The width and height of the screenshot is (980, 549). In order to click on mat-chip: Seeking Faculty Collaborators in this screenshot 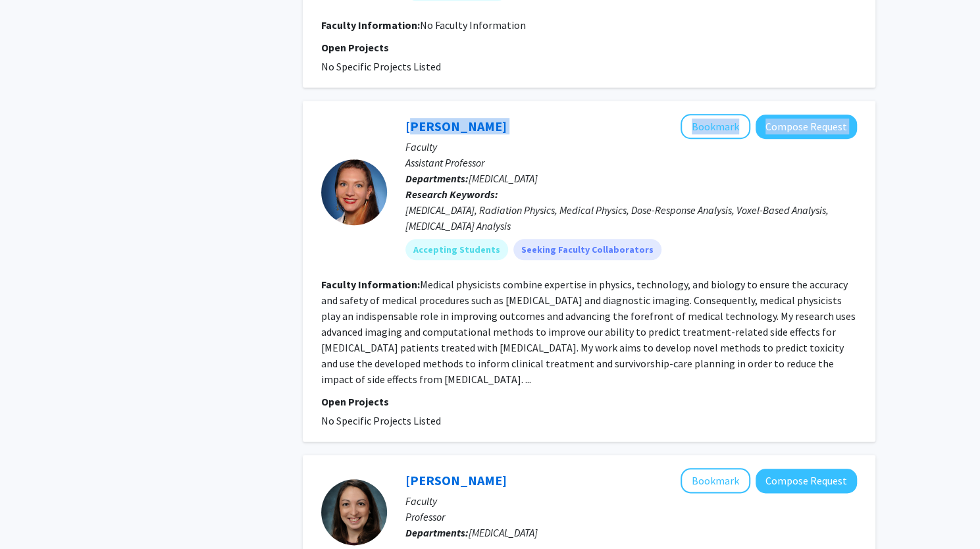, I will do `click(587, 250)`.